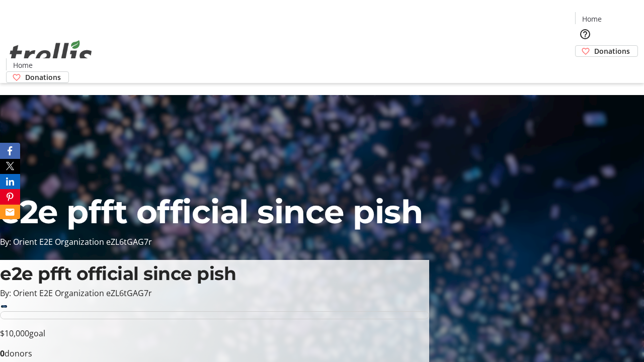  I want to click on button: Cart, so click(585, 67).